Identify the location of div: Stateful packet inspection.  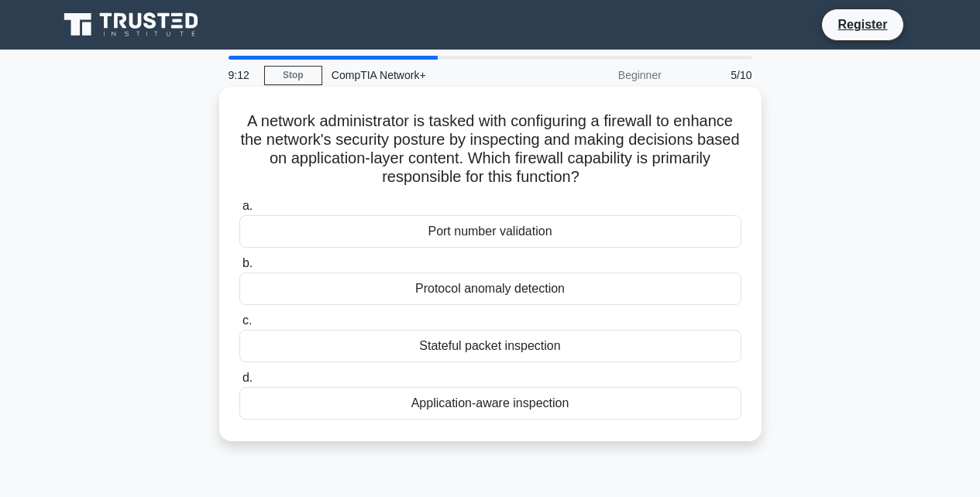
(491, 346).